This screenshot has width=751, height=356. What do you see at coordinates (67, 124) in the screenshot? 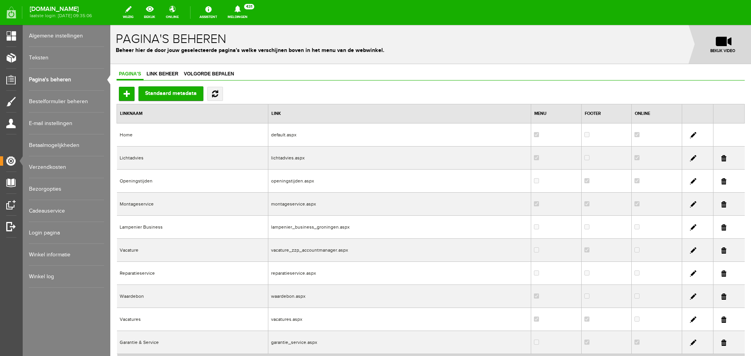
I see `a: E-mail instellingen` at bounding box center [67, 124].